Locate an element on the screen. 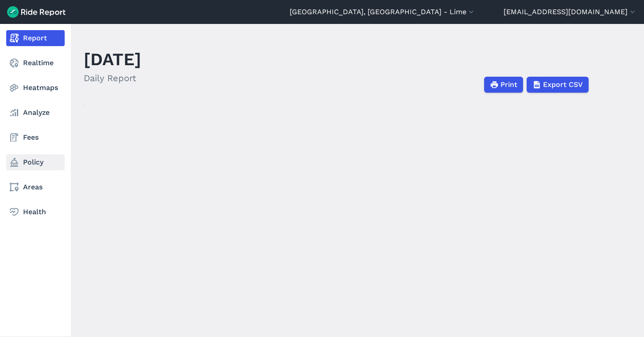  button: Print is located at coordinates (503, 85).